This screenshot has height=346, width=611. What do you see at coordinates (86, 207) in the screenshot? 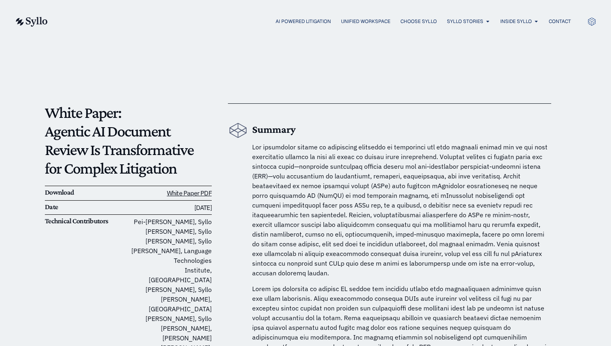
I see `h6: Date` at bounding box center [86, 207].